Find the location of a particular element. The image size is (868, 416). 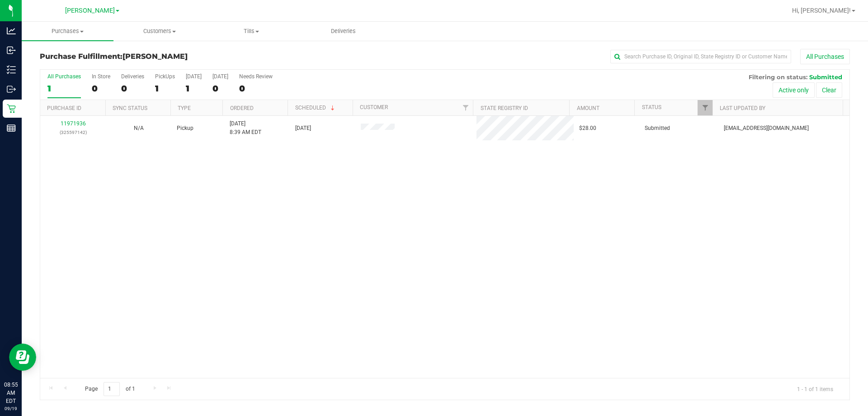

p: 09/19 is located at coordinates (11, 408).